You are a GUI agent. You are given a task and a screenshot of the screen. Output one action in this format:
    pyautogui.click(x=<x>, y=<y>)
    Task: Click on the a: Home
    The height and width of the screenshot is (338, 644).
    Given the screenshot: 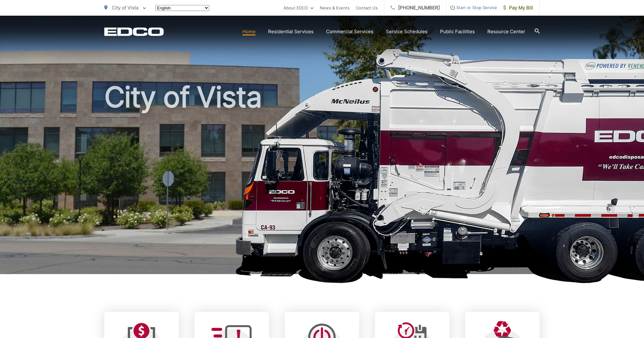 What is the action you would take?
    pyautogui.click(x=249, y=32)
    